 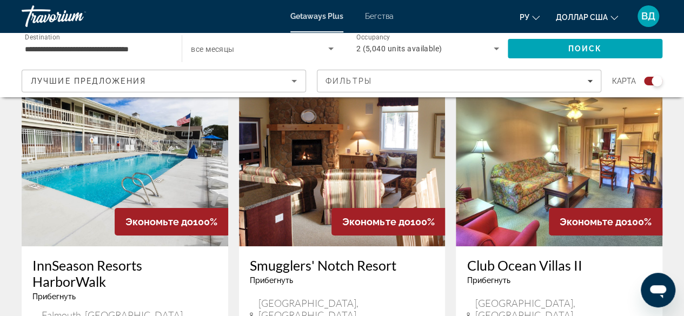 What do you see at coordinates (529, 17) in the screenshot?
I see `button: Изменить язык` at bounding box center [529, 17].